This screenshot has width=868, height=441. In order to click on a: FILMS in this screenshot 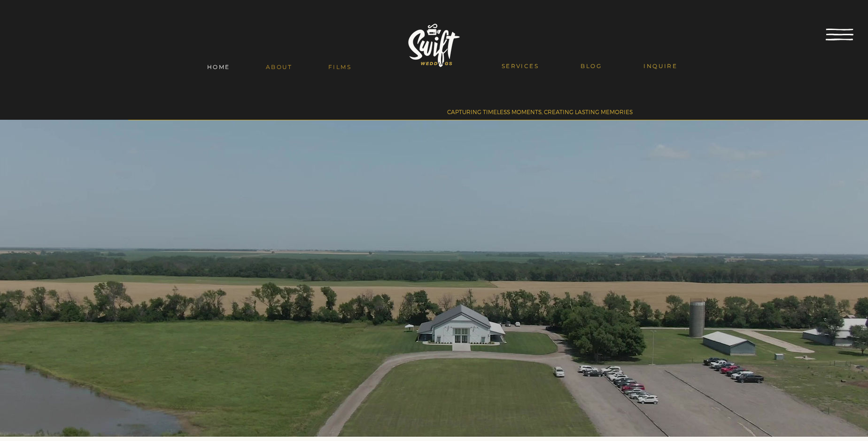, I will do `click(339, 67)`.